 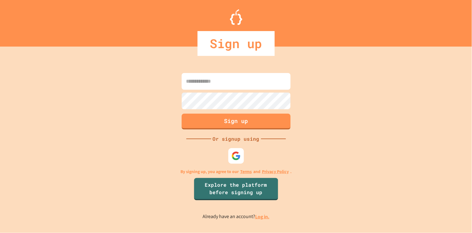 I want to click on div: Or signup using, so click(x=236, y=139).